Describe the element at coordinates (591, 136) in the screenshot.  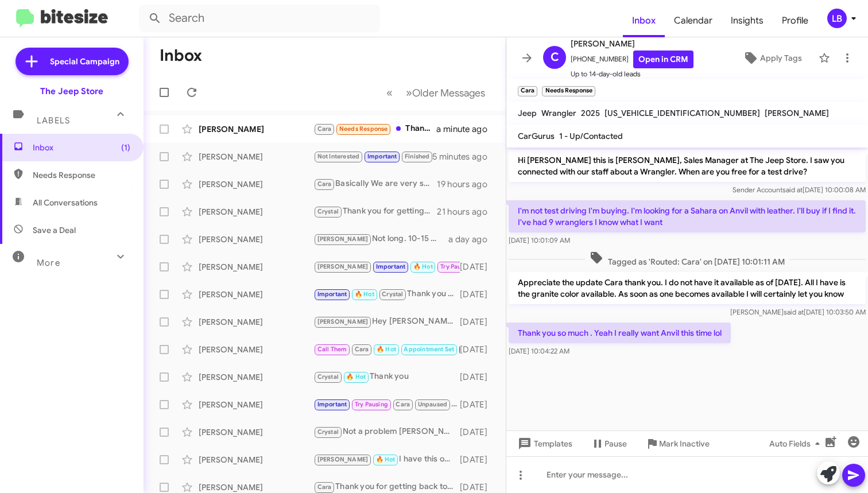
I see `span: 1 - Up/Contacted` at that location.